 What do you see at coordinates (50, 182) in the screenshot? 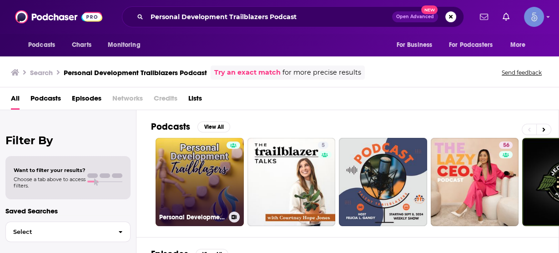
I see `span: Choose a tab above to access filters.` at bounding box center [50, 182].